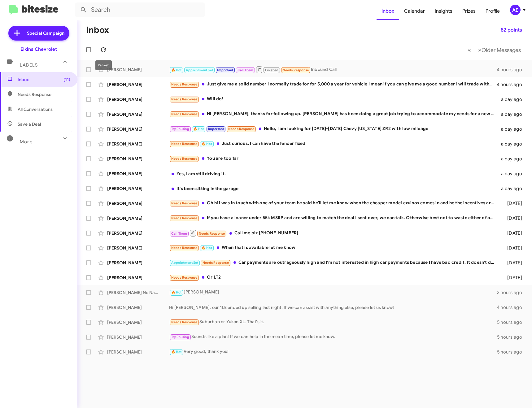  I want to click on div: Or LT2, so click(334, 277).